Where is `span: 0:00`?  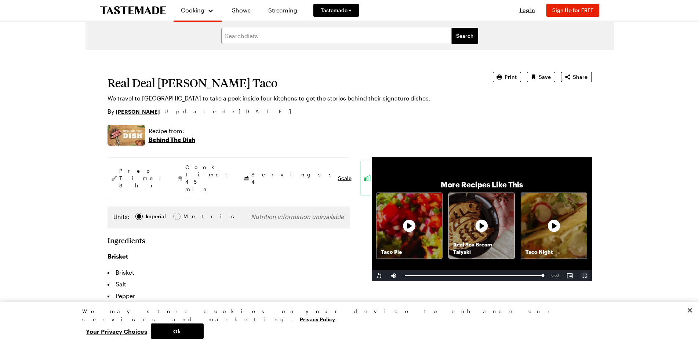
span: 0:00 is located at coordinates (555, 276).